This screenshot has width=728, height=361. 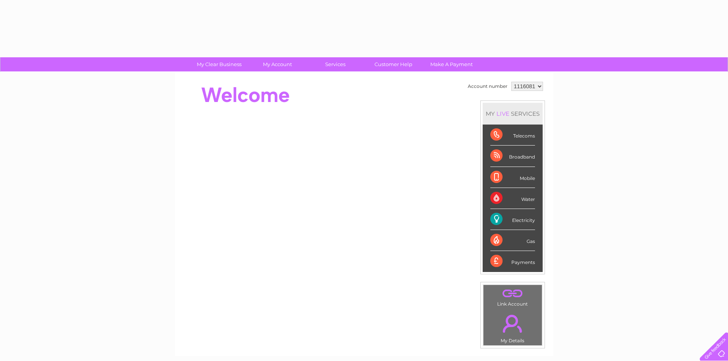 What do you see at coordinates (513, 177) in the screenshot?
I see `div: Mobile` at bounding box center [513, 177].